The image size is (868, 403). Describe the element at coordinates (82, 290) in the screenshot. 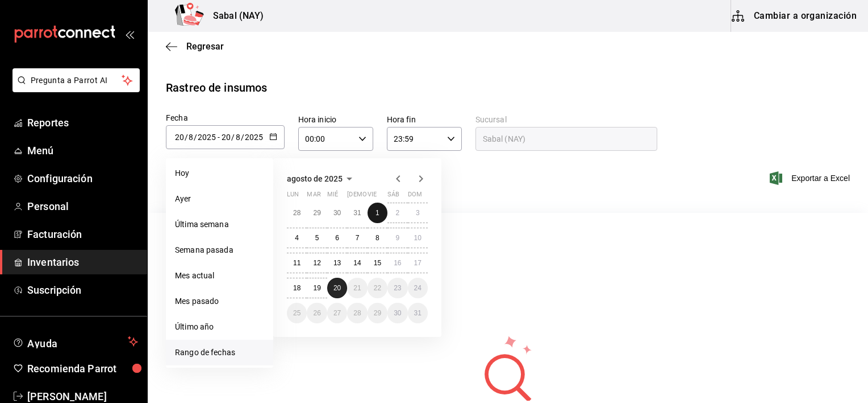

I see `span: Suscripción` at that location.